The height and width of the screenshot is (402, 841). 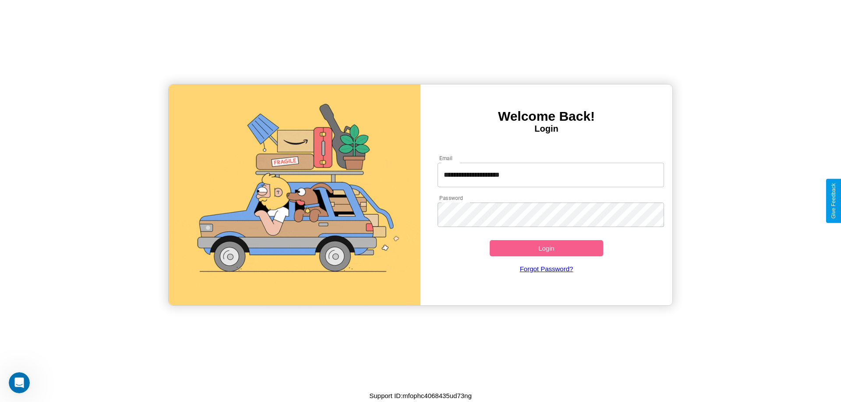 What do you see at coordinates (833, 201) in the screenshot?
I see `div: Give Feedback` at bounding box center [833, 201].